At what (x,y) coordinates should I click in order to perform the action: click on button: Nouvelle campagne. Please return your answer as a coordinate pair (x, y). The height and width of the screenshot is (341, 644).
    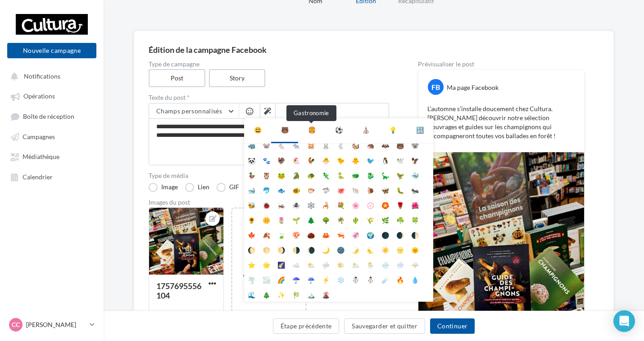
    Looking at the image, I should click on (52, 51).